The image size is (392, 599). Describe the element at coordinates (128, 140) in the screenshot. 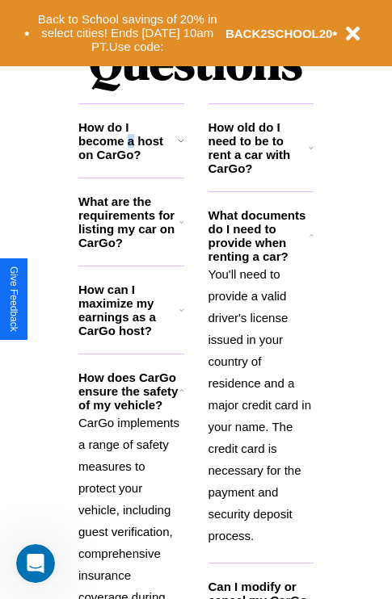

I see `h3: How do I become a host on CarGo?` at that location.